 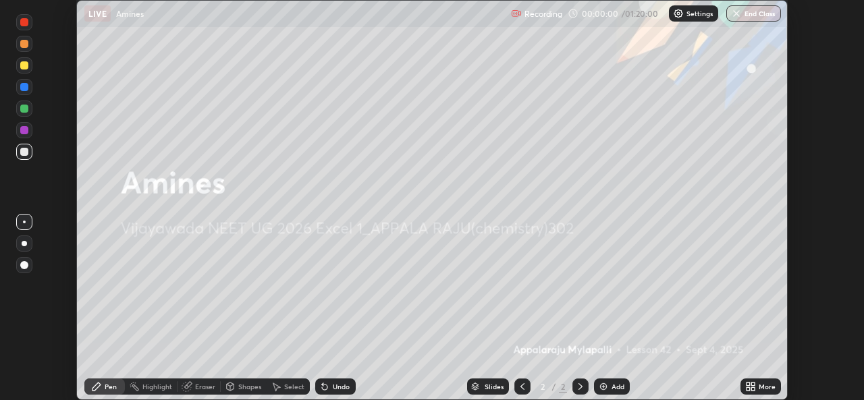 I want to click on img: class-settings-icons, so click(x=679, y=14).